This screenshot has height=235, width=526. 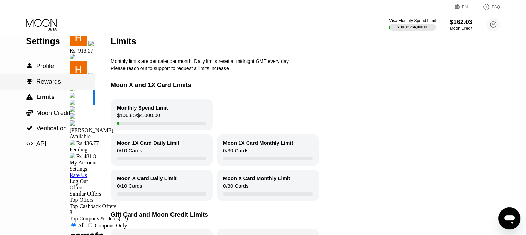 What do you see at coordinates (412, 21) in the screenshot?
I see `div: Visa Monthly Spend Limit` at bounding box center [412, 21].